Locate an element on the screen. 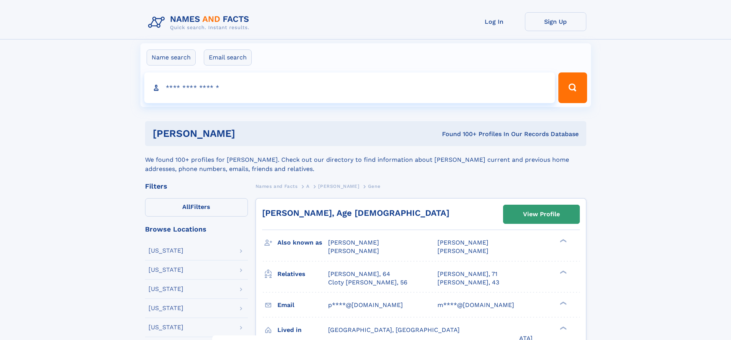 The image size is (731, 340). span: All is located at coordinates (186, 207).